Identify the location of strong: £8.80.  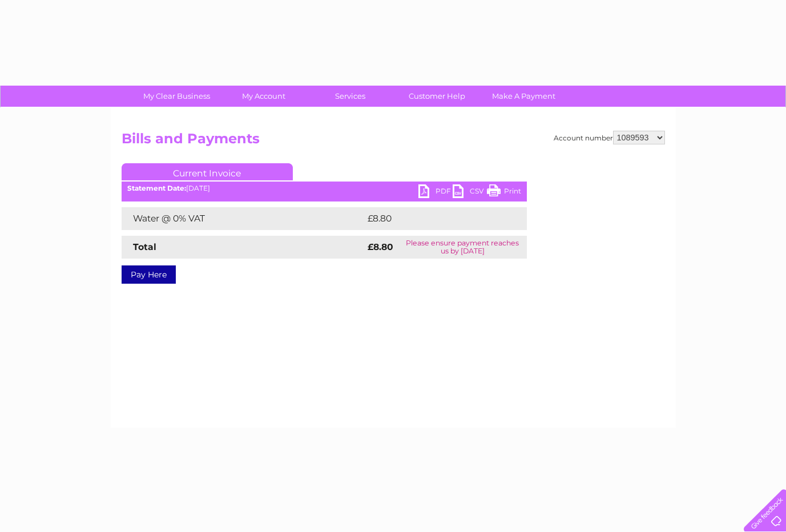
(380, 246).